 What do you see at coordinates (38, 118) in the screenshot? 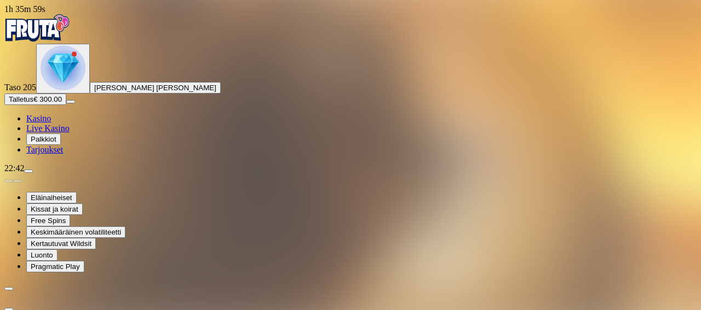
I see `span: Kasino` at bounding box center [38, 118].